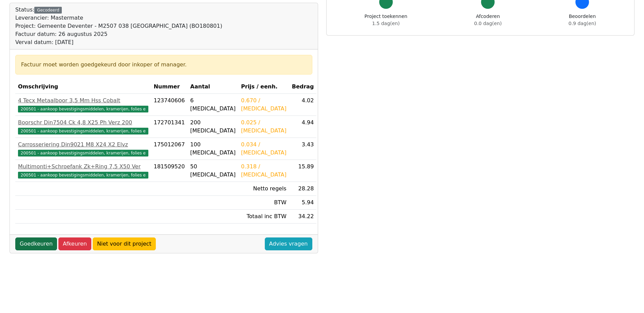  Describe the element at coordinates (385, 23) in the screenshot. I see `span: 1.5 dag(en)` at that location.